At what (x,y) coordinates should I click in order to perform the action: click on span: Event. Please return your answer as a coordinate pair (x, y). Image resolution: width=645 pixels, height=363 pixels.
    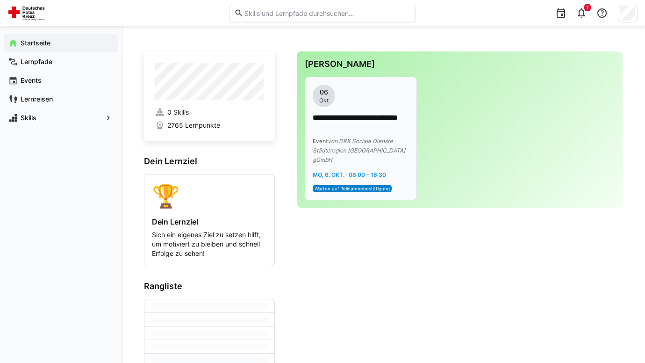
    Looking at the image, I should click on (320, 141).